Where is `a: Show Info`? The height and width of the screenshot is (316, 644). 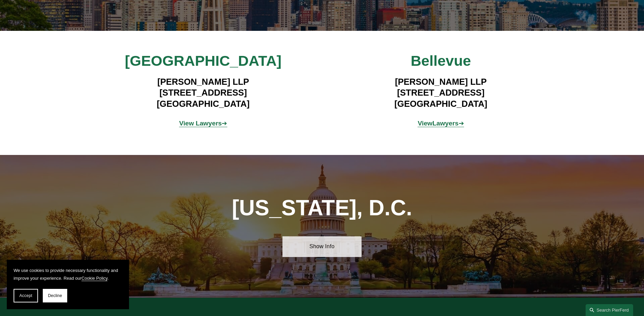 a: Show Info is located at coordinates (322, 246).